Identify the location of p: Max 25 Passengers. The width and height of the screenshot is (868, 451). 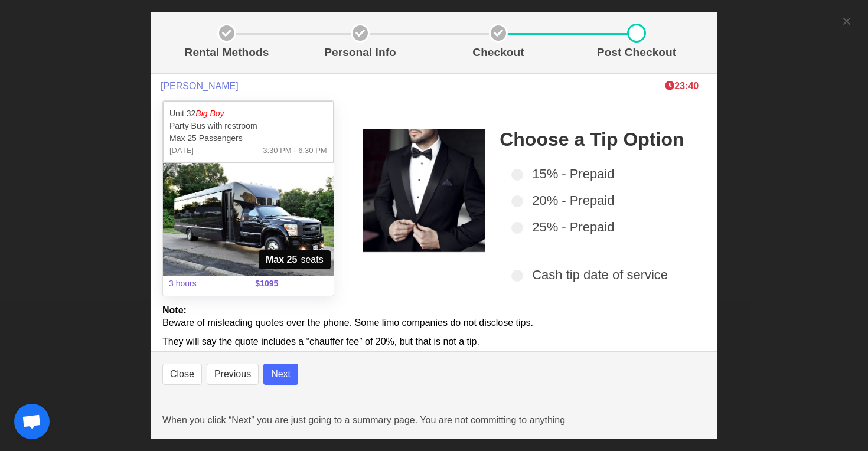
(248, 138).